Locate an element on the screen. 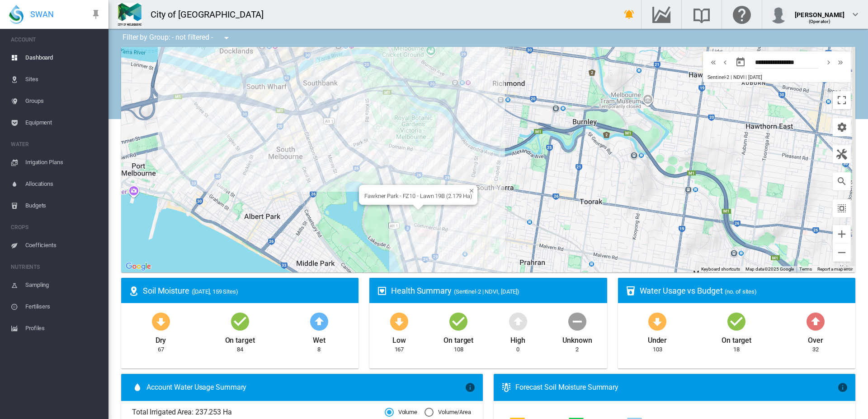 This screenshot has height=419, width=868. div: Low is located at coordinates (399, 339).